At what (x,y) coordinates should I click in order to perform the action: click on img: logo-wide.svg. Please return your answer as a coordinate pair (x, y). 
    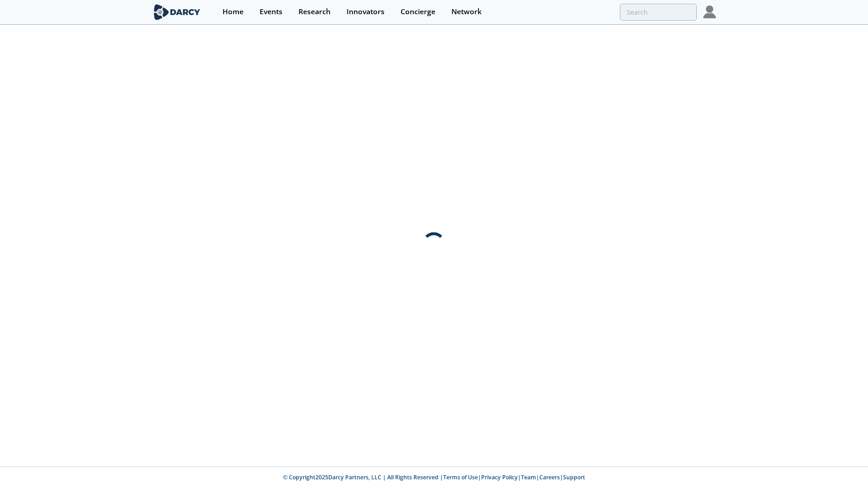
    Looking at the image, I should click on (177, 12).